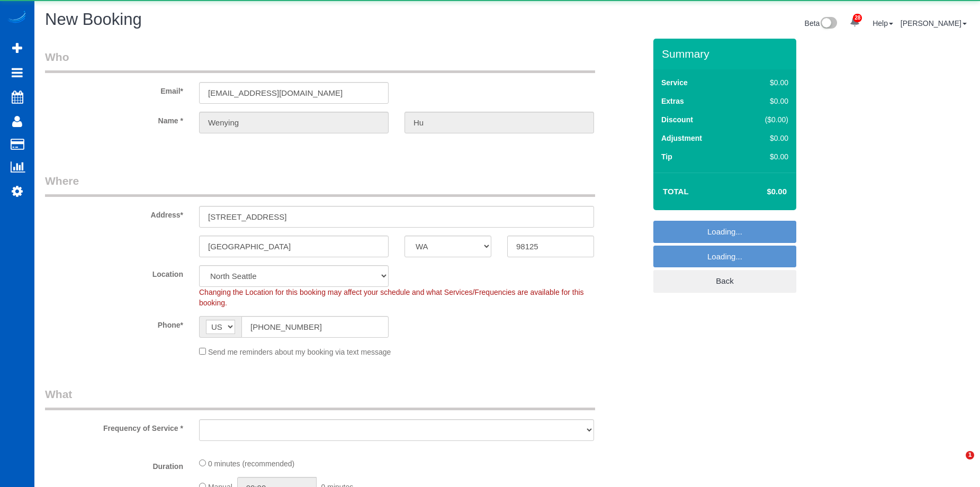  Describe the element at coordinates (114, 119) in the screenshot. I see `label: Name *` at that location.